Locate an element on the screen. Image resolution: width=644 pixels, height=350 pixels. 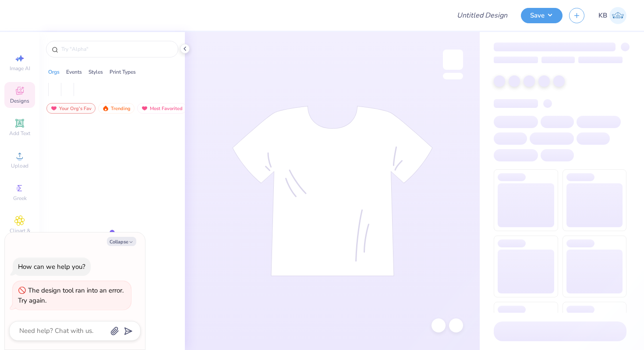
div: Orgs is located at coordinates (54, 72).